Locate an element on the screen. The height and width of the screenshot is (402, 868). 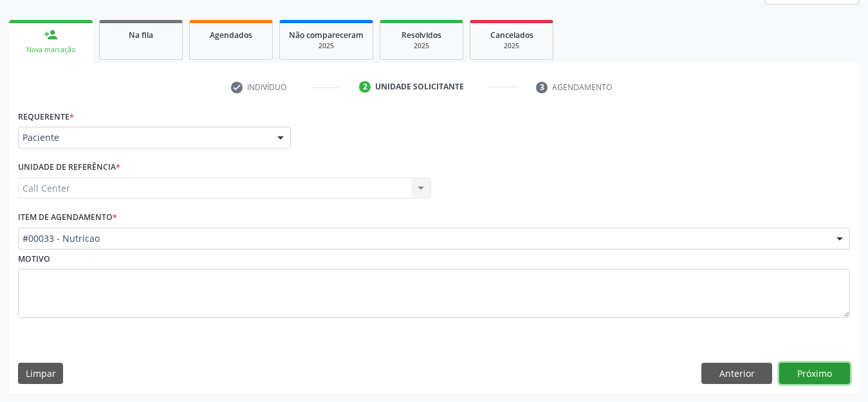
span: Na fila is located at coordinates (141, 34).